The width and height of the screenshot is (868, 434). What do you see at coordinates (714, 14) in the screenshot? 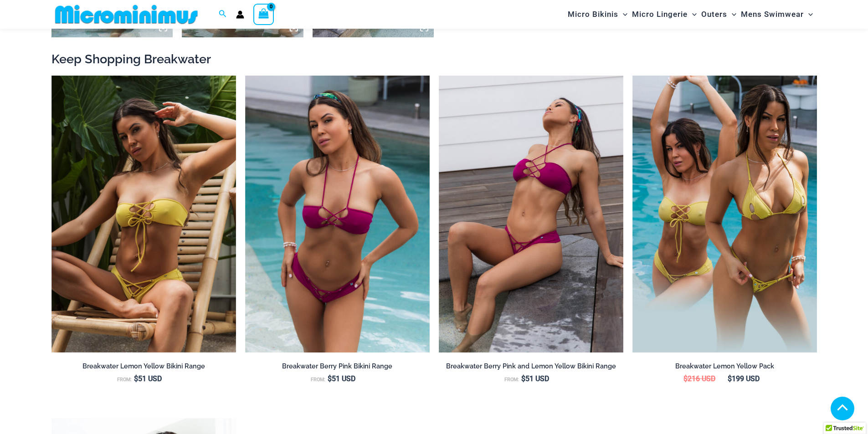
I see `span: Outers` at bounding box center [714, 14].